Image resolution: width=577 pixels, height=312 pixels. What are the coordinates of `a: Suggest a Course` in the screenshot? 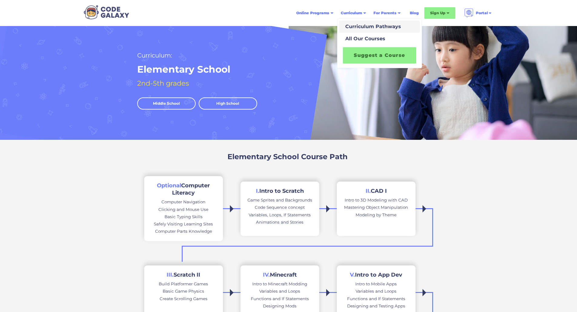 It's located at (380, 55).